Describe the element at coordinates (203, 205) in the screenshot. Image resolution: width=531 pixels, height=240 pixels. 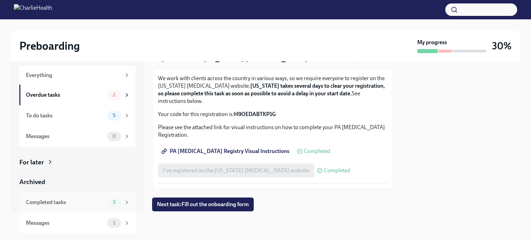
I see `span: Next task : Fill out the onboarding form` at that location.